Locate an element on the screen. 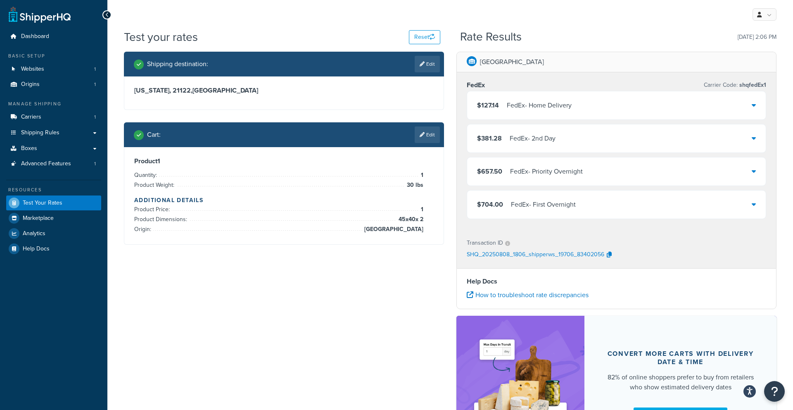 The height and width of the screenshot is (410, 793). h1: Test your rates is located at coordinates (161, 37).